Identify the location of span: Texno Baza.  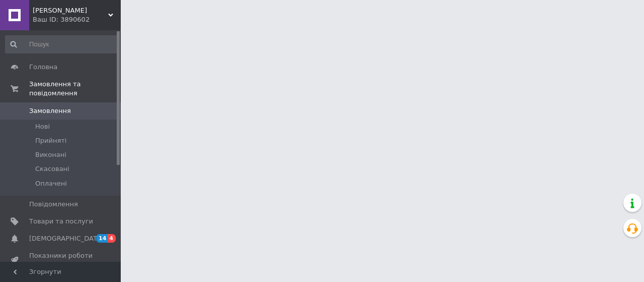
(71, 10).